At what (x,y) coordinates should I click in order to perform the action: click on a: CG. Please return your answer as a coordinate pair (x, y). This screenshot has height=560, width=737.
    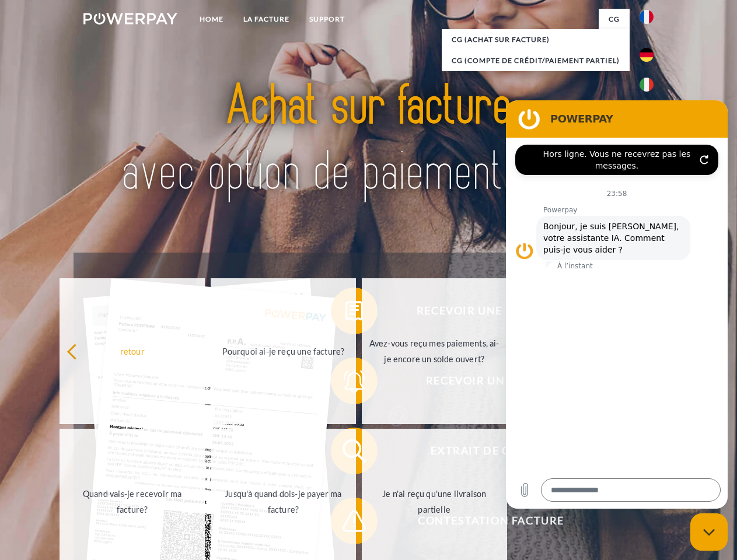
    Looking at the image, I should click on (614, 20).